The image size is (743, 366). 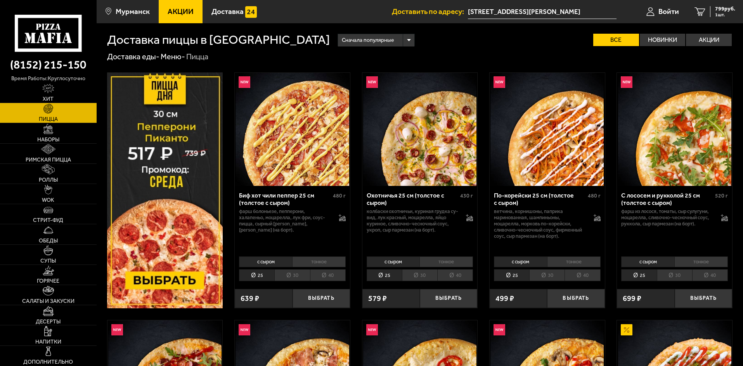 What do you see at coordinates (227, 11) in the screenshot?
I see `span: Доставка` at bounding box center [227, 11].